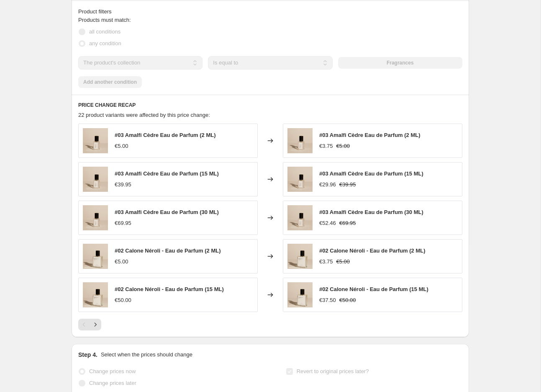 The height and width of the screenshot is (392, 541). Describe the element at coordinates (89, 324) in the screenshot. I see `nav: Pagination` at that location.